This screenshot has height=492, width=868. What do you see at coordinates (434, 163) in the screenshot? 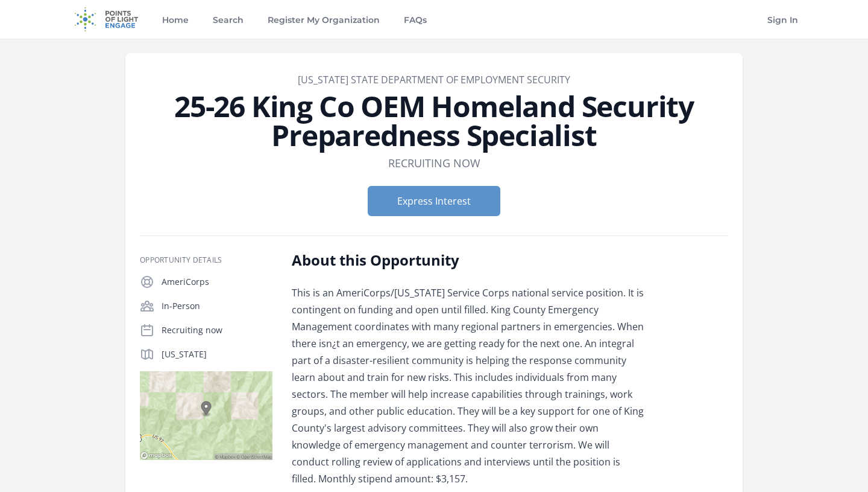
I see `dd: Recruiting now` at bounding box center [434, 163].